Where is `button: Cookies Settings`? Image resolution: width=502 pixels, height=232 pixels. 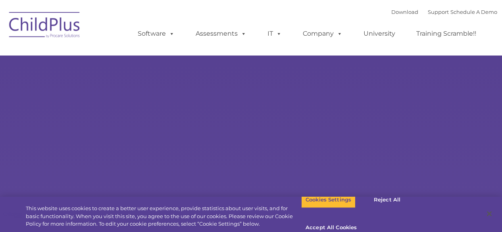
button: Cookies Settings is located at coordinates (328, 200).